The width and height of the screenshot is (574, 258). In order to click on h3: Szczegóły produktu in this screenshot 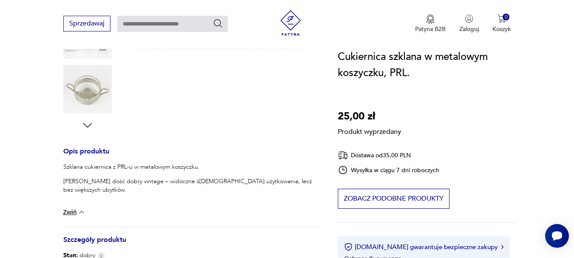, I will do `click(190, 244)`.